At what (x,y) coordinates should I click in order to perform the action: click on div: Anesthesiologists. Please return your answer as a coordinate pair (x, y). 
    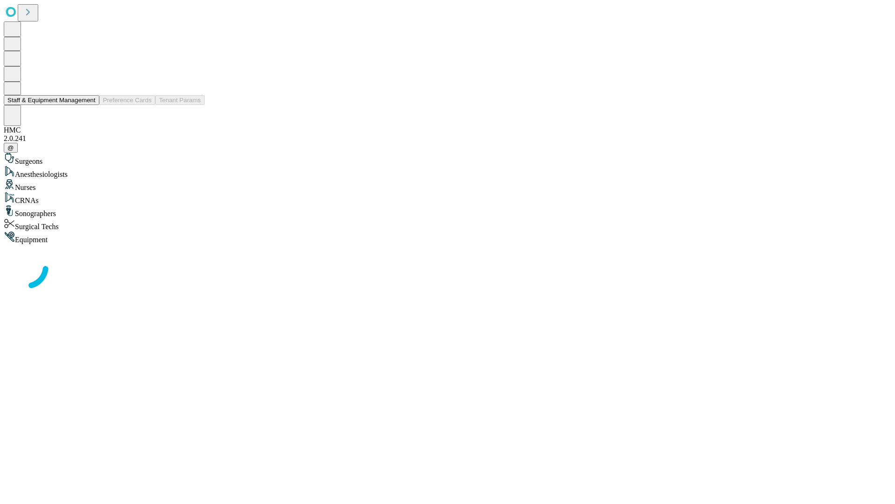
    Looking at the image, I should click on (448, 172).